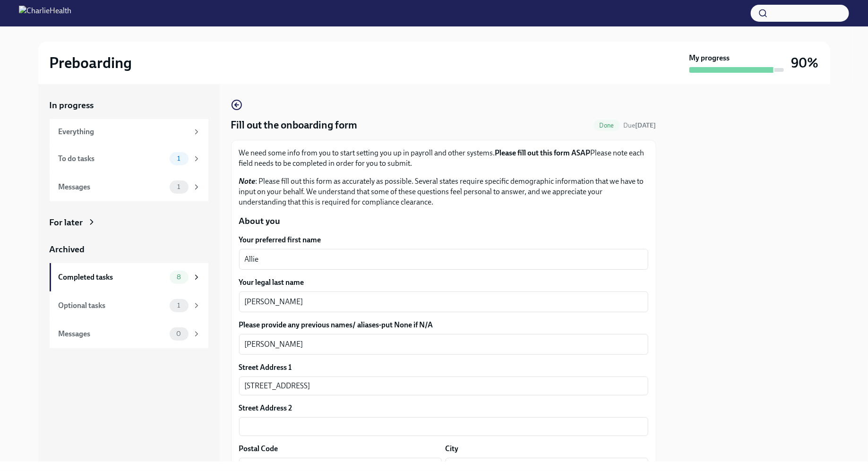 The image size is (868, 471). I want to click on strong: My progress, so click(710, 59).